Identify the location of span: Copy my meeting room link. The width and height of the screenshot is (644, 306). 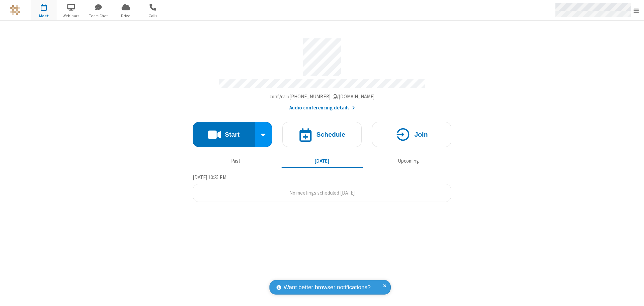
(322, 96).